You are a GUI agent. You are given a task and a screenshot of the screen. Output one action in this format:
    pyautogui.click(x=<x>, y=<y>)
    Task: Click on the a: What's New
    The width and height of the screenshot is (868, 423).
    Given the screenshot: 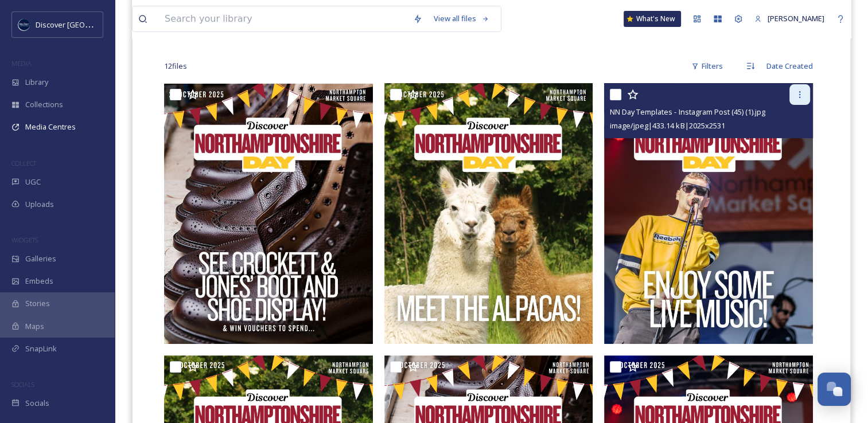 What is the action you would take?
    pyautogui.click(x=652, y=19)
    